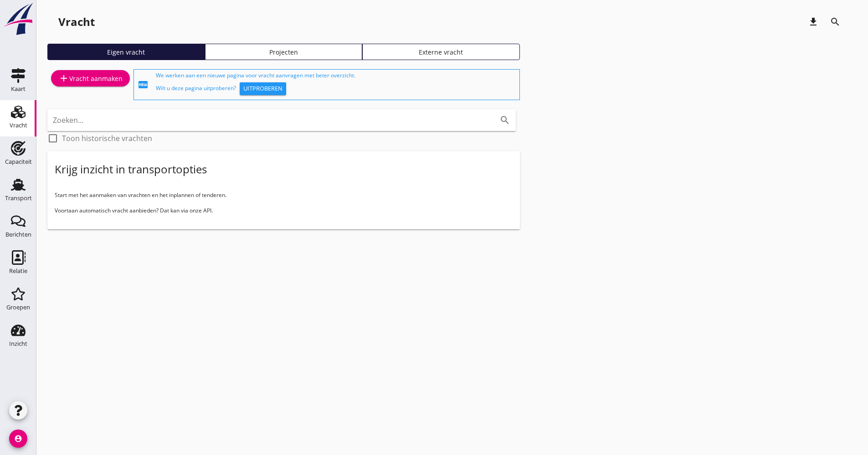 This screenshot has height=455, width=868. Describe the element at coordinates (335, 85) in the screenshot. I see `div: We werken aan een nieuwe pagina voor vracht aanvragen met beter overzicht. Wilt u deze pagina uit...` at that location.